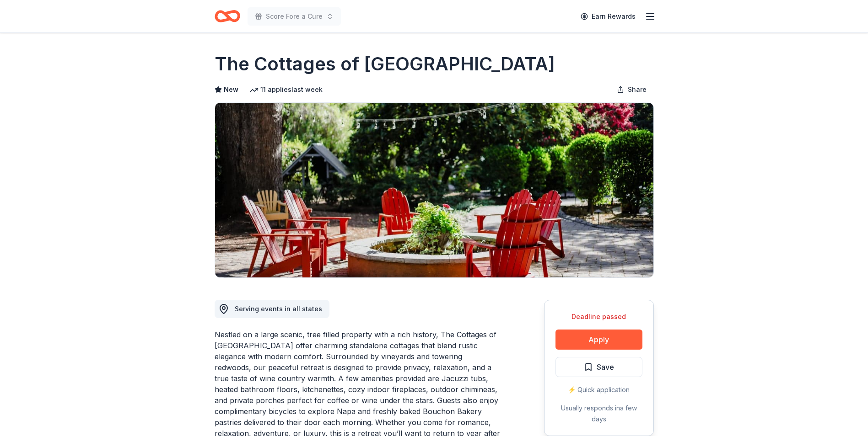 The height and width of the screenshot is (436, 868). What do you see at coordinates (294, 17) in the screenshot?
I see `span: Score Fore a Cure` at bounding box center [294, 17].